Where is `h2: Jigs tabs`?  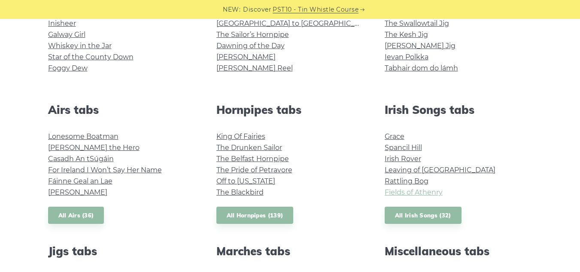 h2: Jigs tabs is located at coordinates (122, 251).